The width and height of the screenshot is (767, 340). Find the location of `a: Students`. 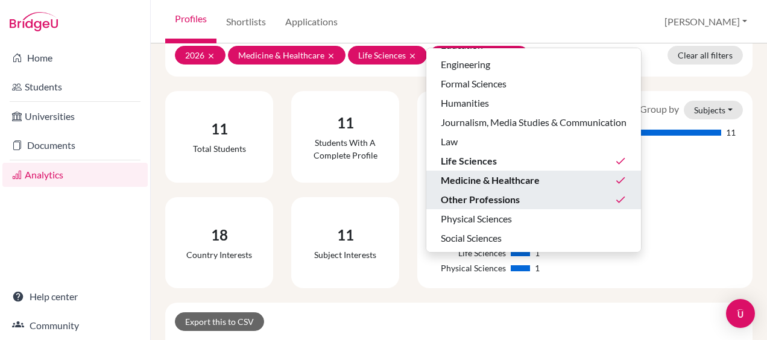

a: Students is located at coordinates (75, 87).